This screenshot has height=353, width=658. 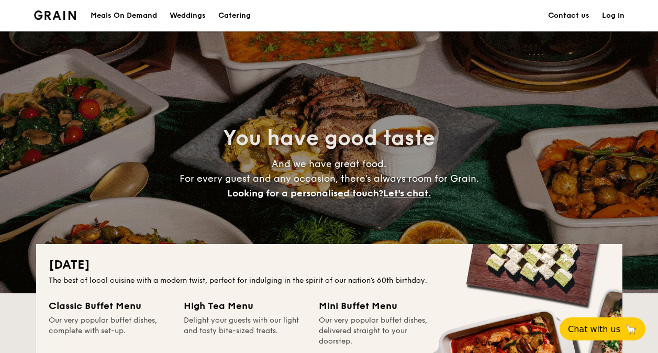 I want to click on span: You have good taste, so click(x=328, y=138).